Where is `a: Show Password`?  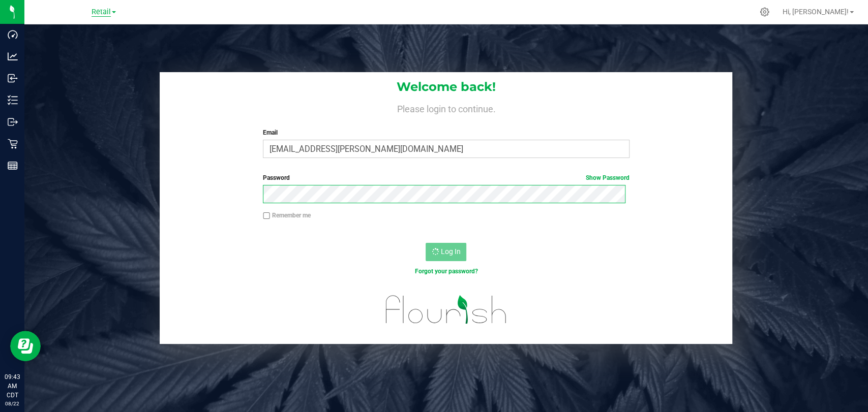
a: Show Password is located at coordinates (608, 178).